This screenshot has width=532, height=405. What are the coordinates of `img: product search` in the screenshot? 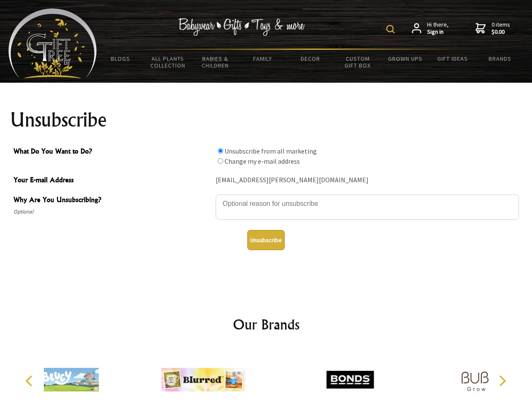 It's located at (391, 29).